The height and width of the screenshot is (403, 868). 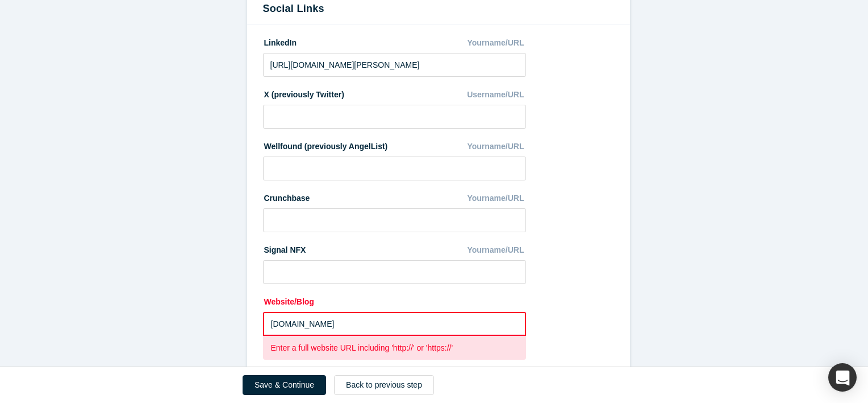 I want to click on label: LinkedIn, so click(x=280, y=41).